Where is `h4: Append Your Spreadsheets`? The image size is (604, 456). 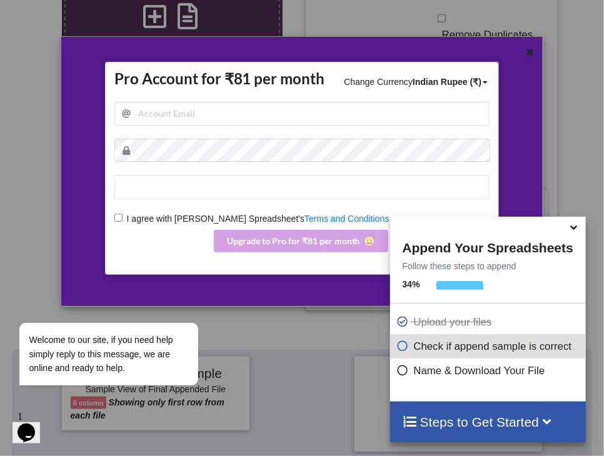 h4: Append Your Spreadsheets is located at coordinates (488, 246).